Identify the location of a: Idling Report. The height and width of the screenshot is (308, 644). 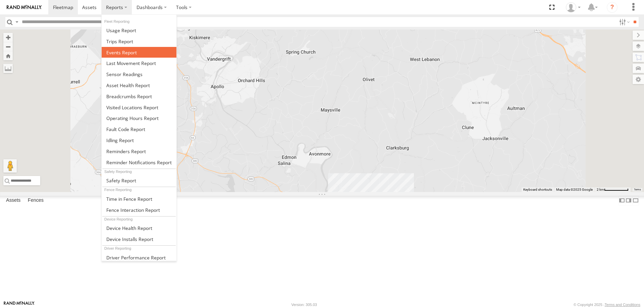
(139, 140).